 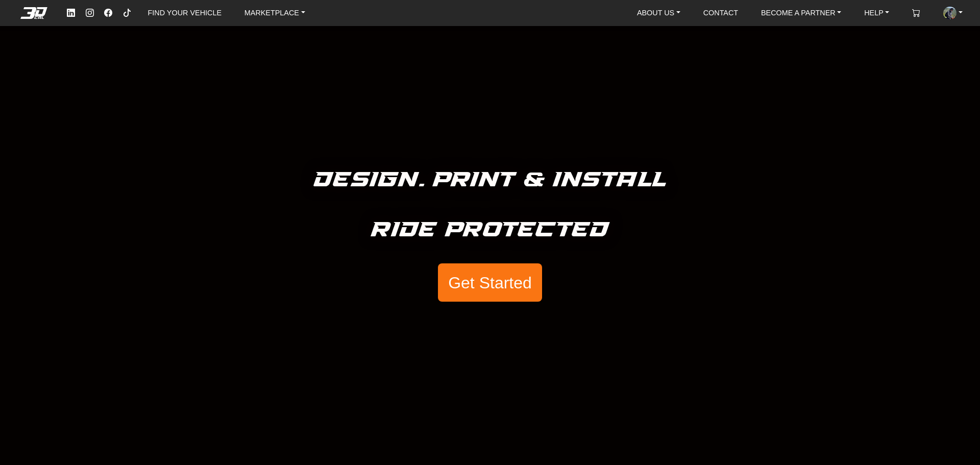 What do you see at coordinates (490, 180) in the screenshot?
I see `h5: Design. Print & Install` at bounding box center [490, 180].